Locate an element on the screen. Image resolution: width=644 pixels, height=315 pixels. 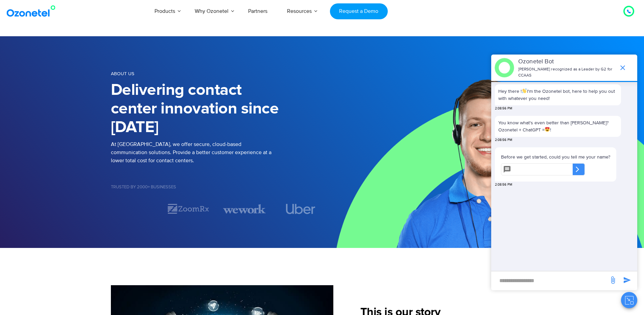
div: Image Carousel is located at coordinates (217, 208).